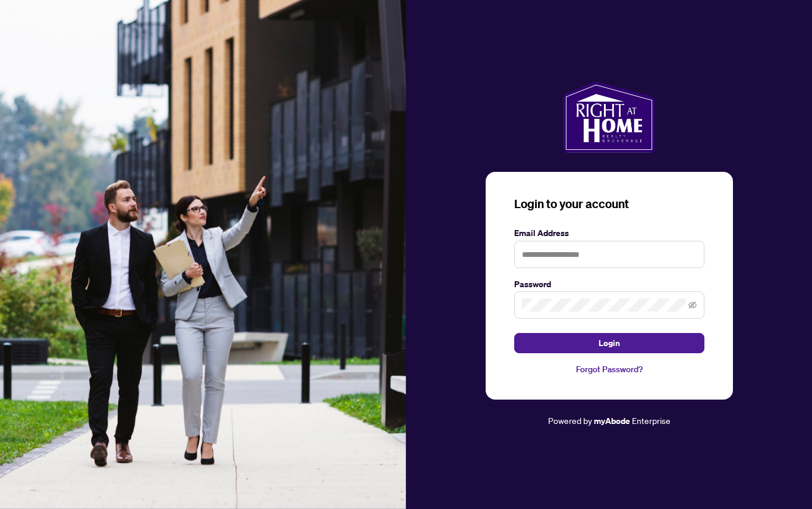 This screenshot has height=509, width=812. What do you see at coordinates (610, 233) in the screenshot?
I see `label: Email Address` at bounding box center [610, 233].